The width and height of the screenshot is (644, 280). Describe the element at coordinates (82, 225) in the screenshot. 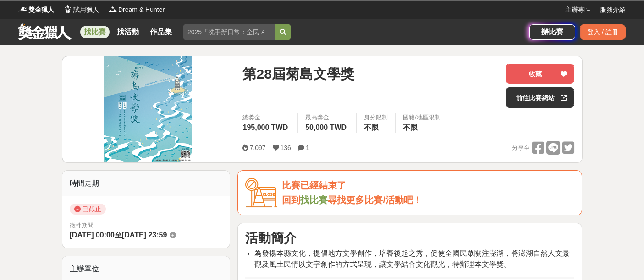

I see `span: 徵件期間` at that location.